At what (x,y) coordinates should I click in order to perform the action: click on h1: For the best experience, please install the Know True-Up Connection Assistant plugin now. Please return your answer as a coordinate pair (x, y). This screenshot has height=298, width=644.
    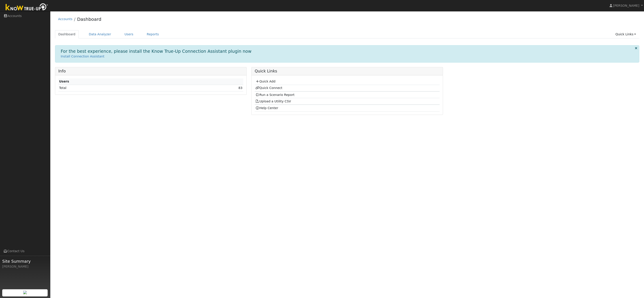
    Looking at the image, I should click on (156, 51).